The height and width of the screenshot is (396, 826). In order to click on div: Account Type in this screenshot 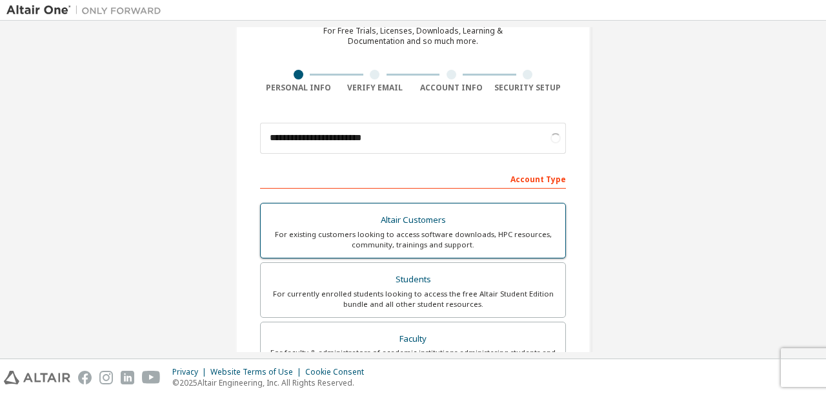, I will do `click(413, 178)`.